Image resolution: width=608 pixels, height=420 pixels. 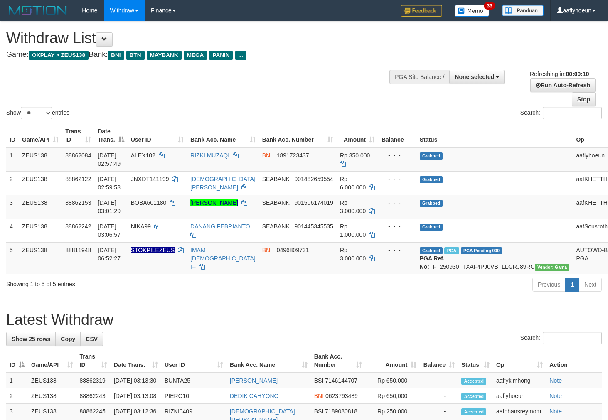 I want to click on span: Copy 7189080818 to clipboard, so click(x=341, y=411).